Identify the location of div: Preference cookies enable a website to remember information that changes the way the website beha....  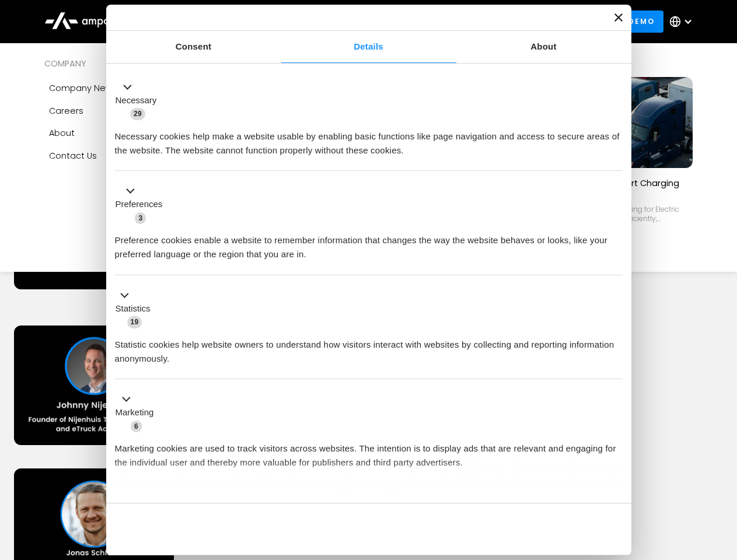
(369, 243).